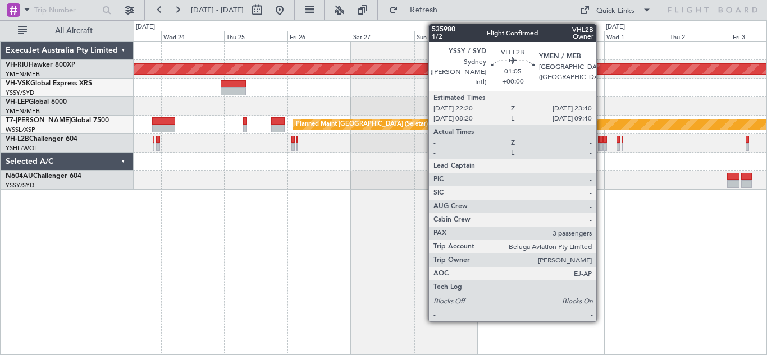 This screenshot has height=355, width=767. What do you see at coordinates (74, 31) in the screenshot?
I see `span: All Aircraft` at bounding box center [74, 31].